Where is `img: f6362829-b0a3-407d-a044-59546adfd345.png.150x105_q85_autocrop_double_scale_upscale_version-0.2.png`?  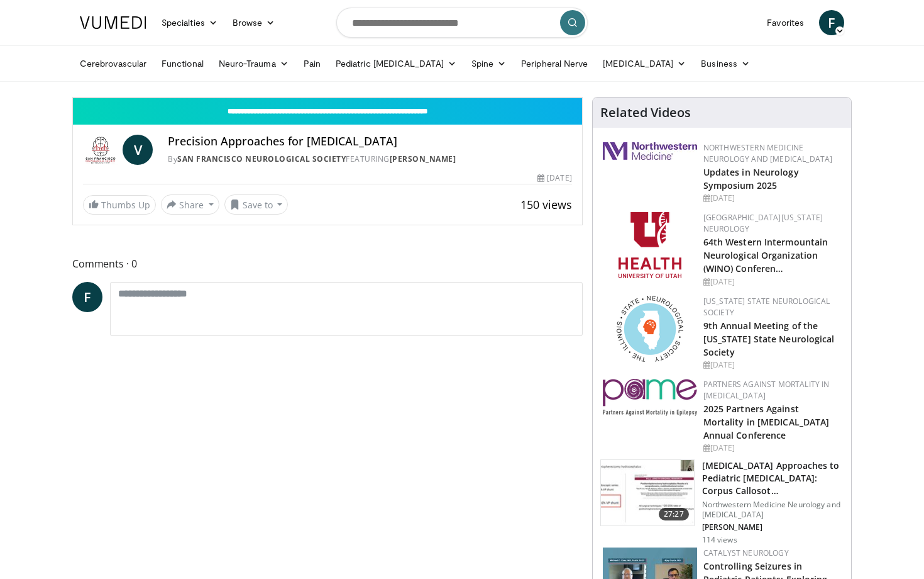 img: f6362829-b0a3-407d-a044-59546adfd345.png.150x105_q85_autocrop_double_scale_upscale_version-0.2.png is located at coordinates (650, 245).